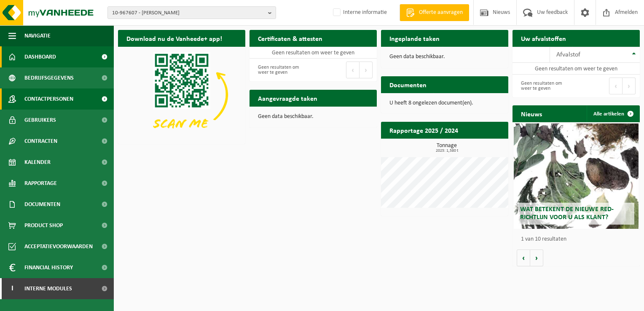 This screenshot has height=311, width=644. Describe the element at coordinates (40, 141) in the screenshot. I see `span: Contracten` at that location.